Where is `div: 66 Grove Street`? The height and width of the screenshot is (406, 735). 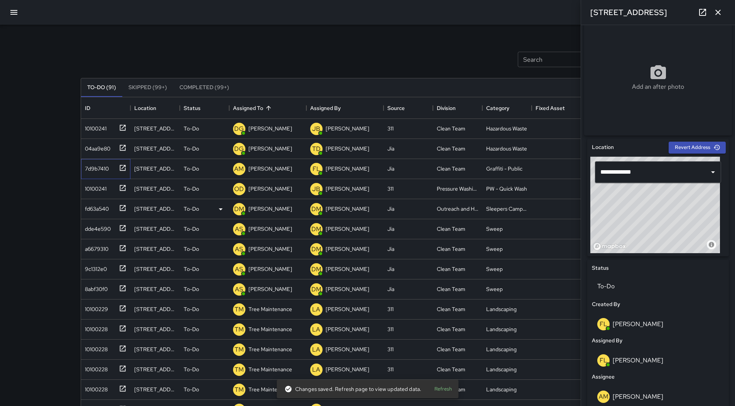
div: 66 Grove Street is located at coordinates (155, 128).